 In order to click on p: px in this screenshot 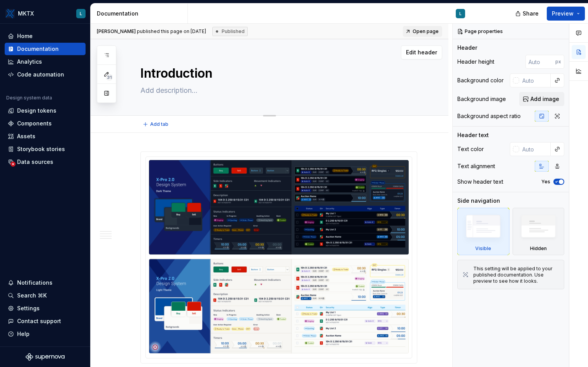, I will do `click(558, 62)`.